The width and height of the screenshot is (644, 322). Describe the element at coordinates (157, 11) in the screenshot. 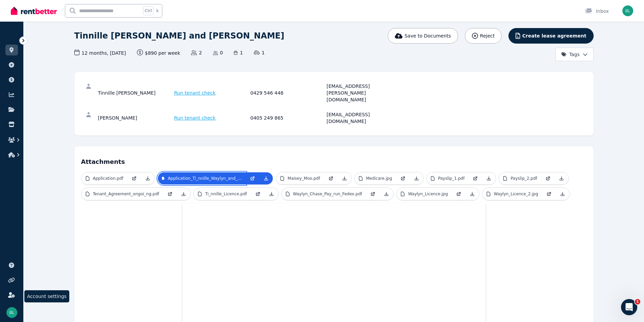

I see `span: k` at that location.